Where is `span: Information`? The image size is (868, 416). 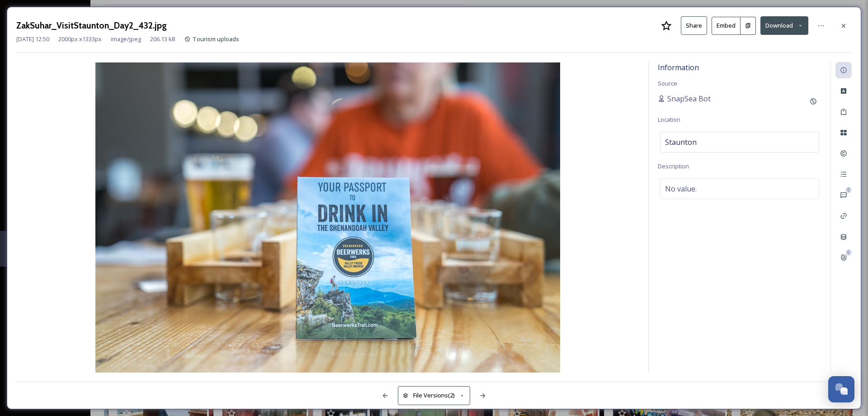 span: Information is located at coordinates (678, 67).